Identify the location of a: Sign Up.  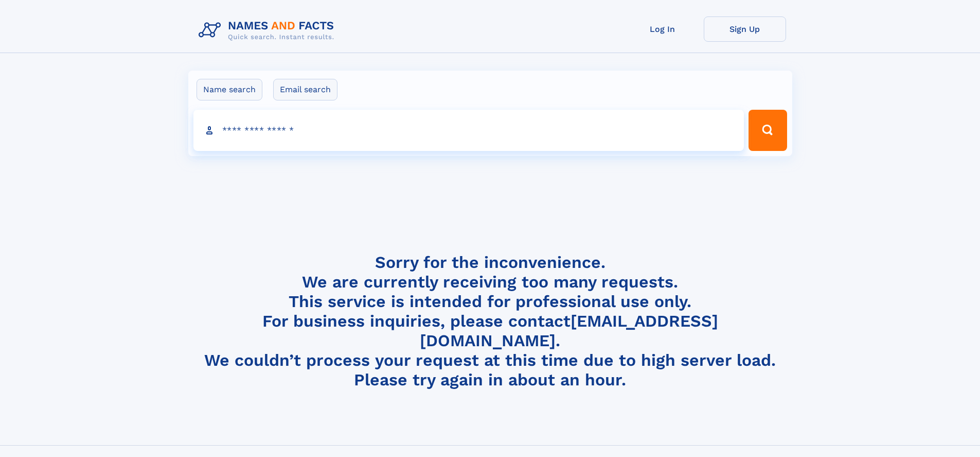
(744, 29).